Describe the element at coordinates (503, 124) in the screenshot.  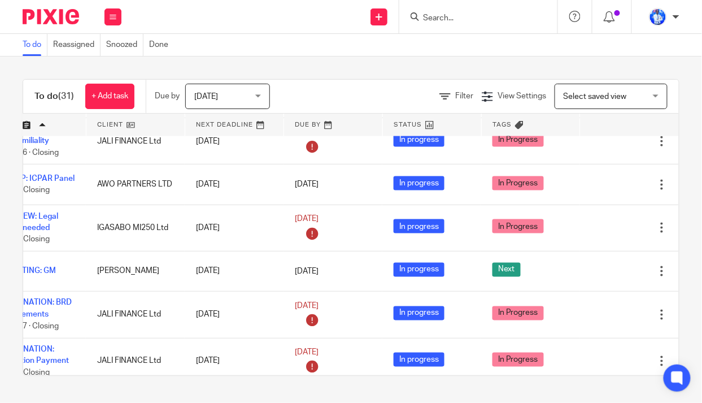
I see `span: Tags` at that location.